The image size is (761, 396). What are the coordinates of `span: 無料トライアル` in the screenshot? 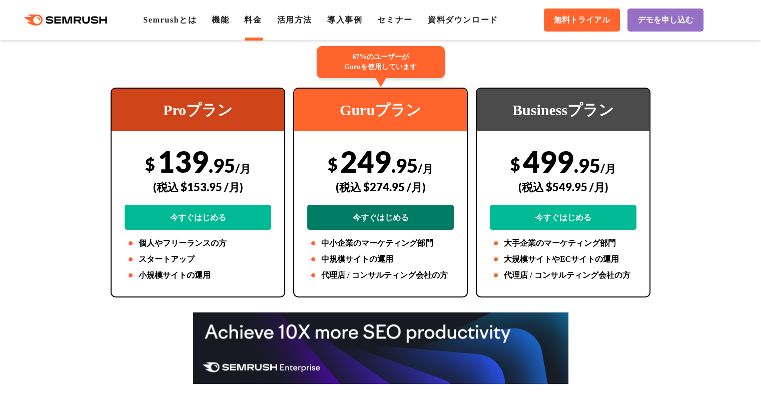 It's located at (582, 20).